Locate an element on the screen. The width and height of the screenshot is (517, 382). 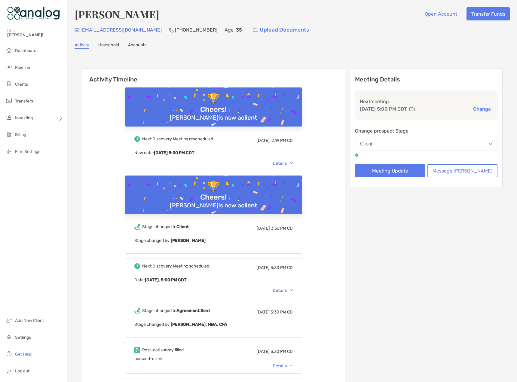
p: Meeting Details is located at coordinates (427, 79).